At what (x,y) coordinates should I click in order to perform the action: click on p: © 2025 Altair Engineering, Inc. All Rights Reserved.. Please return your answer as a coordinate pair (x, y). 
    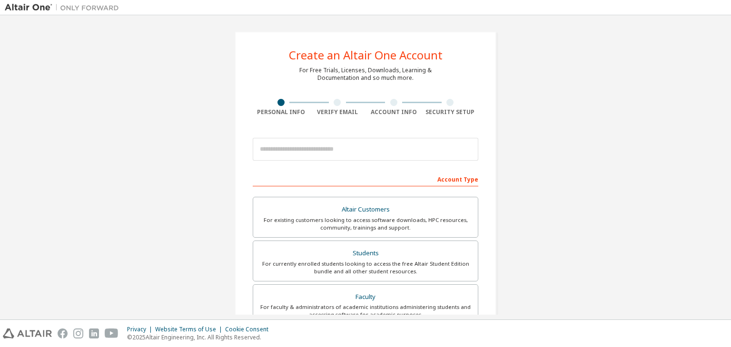
    Looking at the image, I should click on (200, 337).